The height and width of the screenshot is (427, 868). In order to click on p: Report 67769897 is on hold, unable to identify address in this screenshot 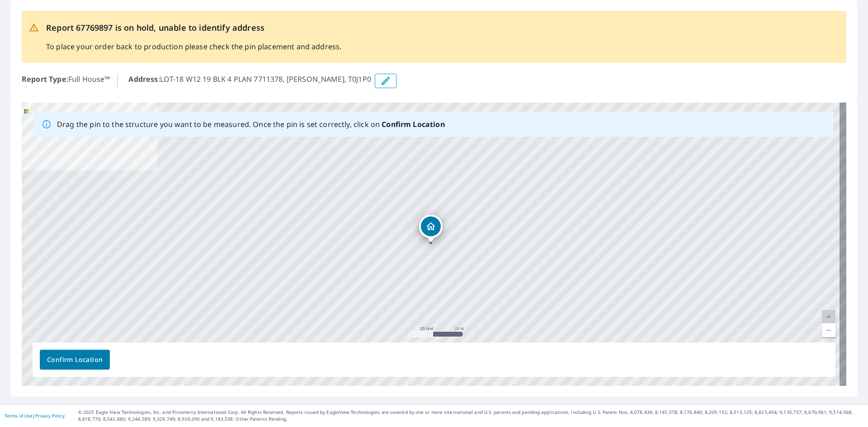, I will do `click(193, 28)`.